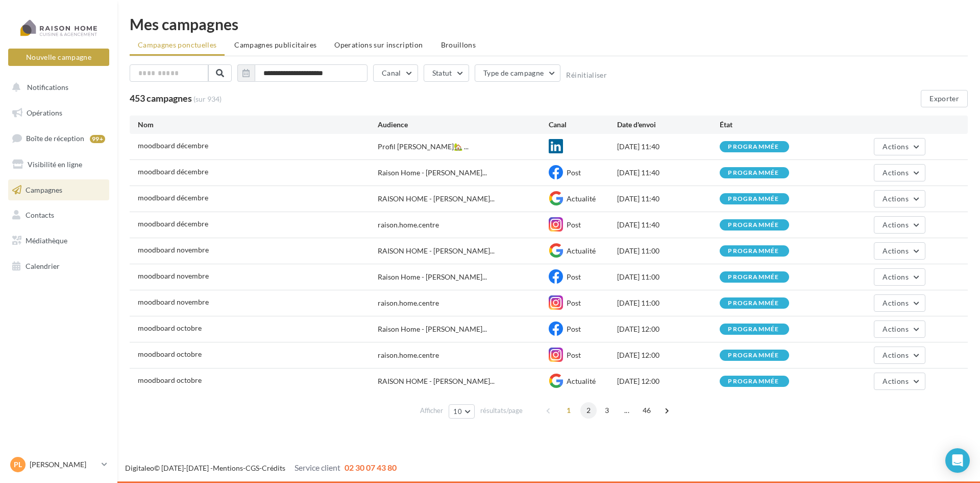 This screenshot has width=980, height=483. Describe the element at coordinates (161, 98) in the screenshot. I see `span: 453 campagnes` at that location.